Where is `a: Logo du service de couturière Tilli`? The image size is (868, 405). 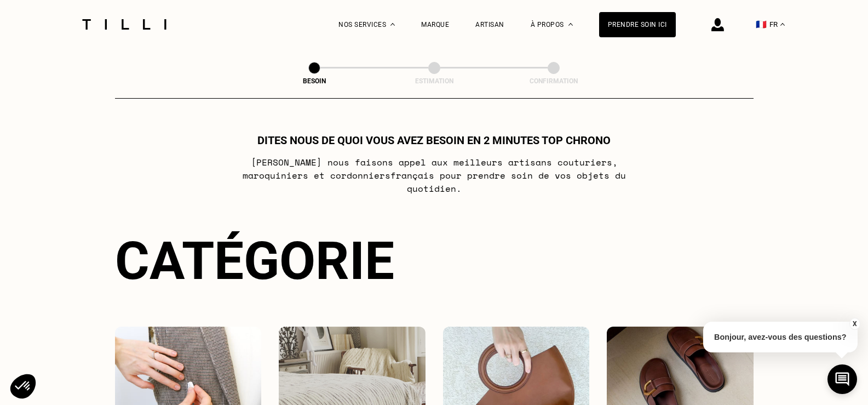
a: Logo du service de couturière Tilli is located at coordinates (124, 24).